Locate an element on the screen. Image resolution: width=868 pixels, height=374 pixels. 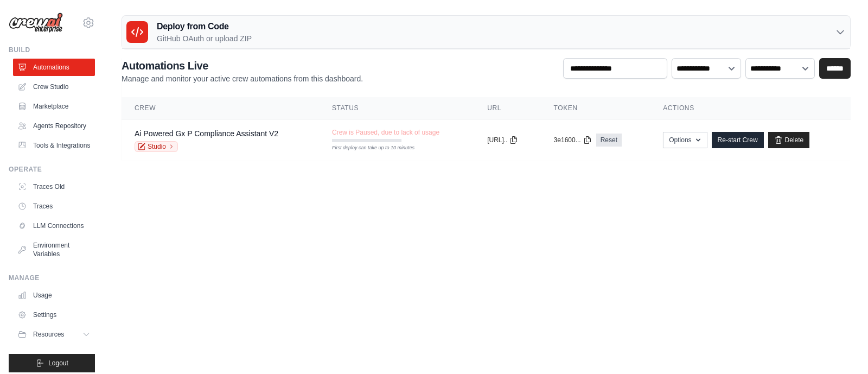
a: Delete is located at coordinates (789, 140).